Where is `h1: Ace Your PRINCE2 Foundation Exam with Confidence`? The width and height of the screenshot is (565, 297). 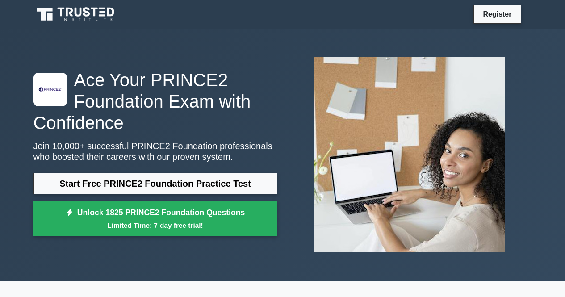
h1: Ace Your PRINCE2 Foundation Exam with Confidence is located at coordinates (156, 101).